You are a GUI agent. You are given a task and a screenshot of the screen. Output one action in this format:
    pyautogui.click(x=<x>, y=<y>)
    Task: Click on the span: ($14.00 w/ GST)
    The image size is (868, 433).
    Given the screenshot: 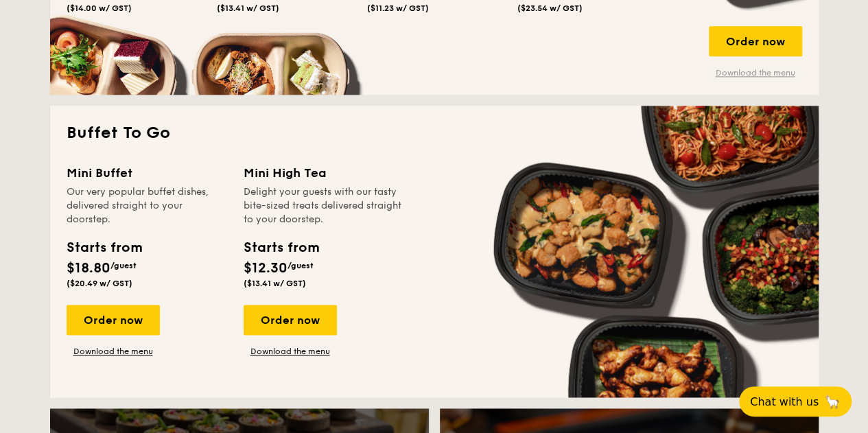 What is the action you would take?
    pyautogui.click(x=98, y=8)
    